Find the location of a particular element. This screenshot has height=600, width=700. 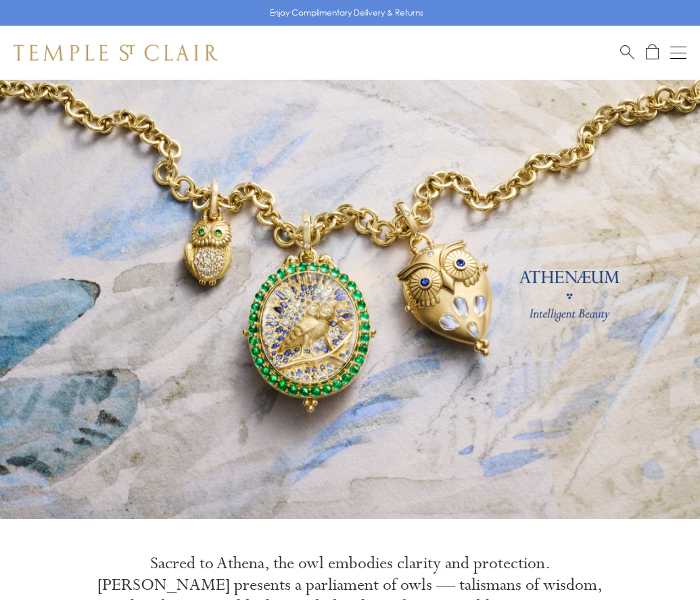

button: Open navigation is located at coordinates (678, 52).